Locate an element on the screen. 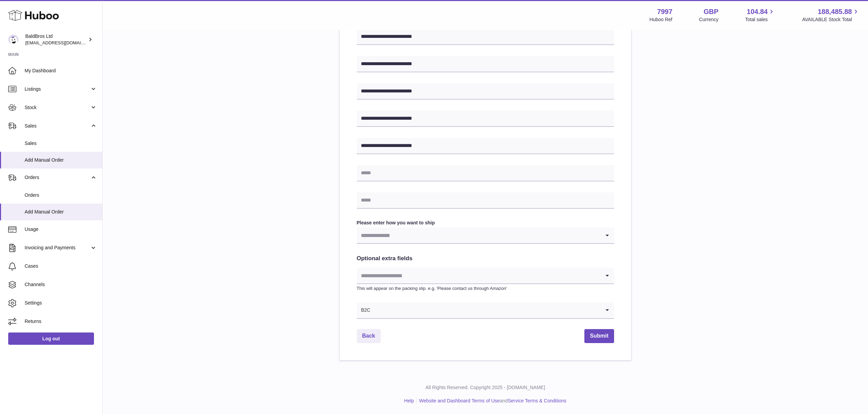  label: Please enter how you want to ship is located at coordinates (485, 223).